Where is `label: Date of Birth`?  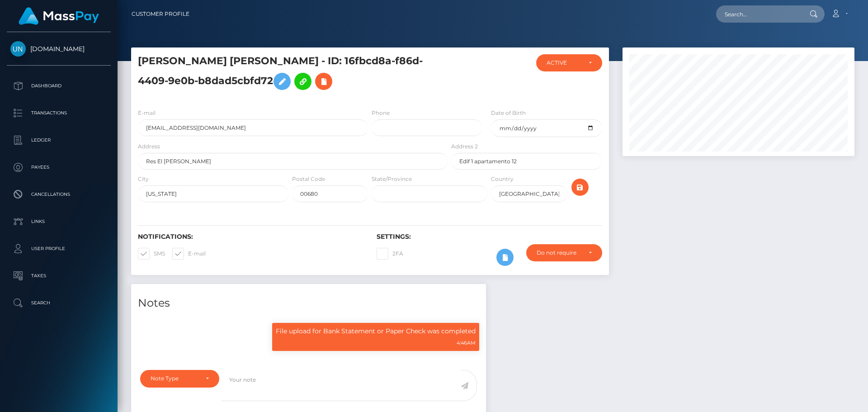
label: Date of Birth is located at coordinates (508, 113).